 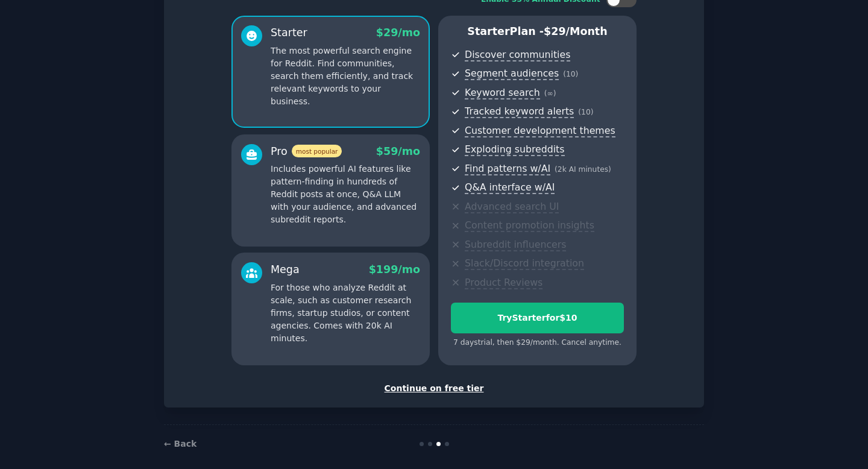 What do you see at coordinates (537, 318) in the screenshot?
I see `button: TryStarterfor$10` at bounding box center [537, 318].